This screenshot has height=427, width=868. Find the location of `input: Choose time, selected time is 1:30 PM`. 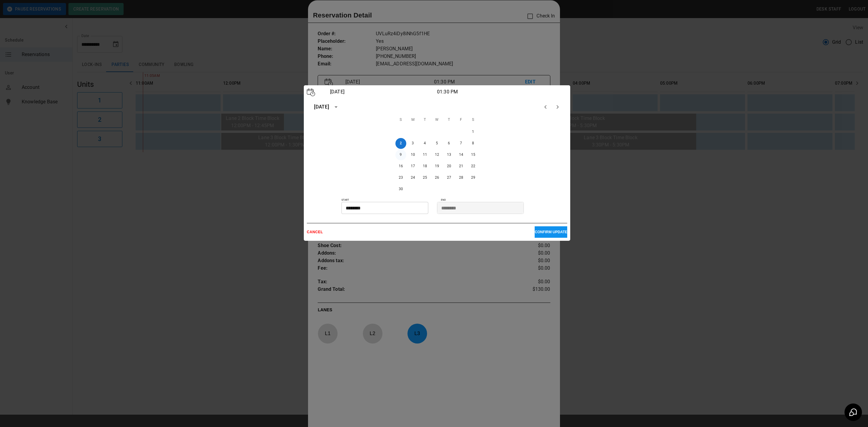

input: Choose time, selected time is 1:30 PM is located at coordinates (382, 208).